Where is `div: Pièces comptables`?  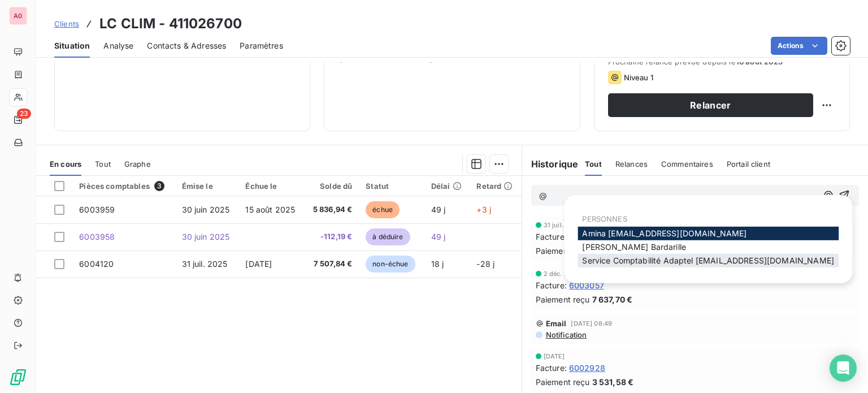 div: Pièces comptables is located at coordinates (123, 186).